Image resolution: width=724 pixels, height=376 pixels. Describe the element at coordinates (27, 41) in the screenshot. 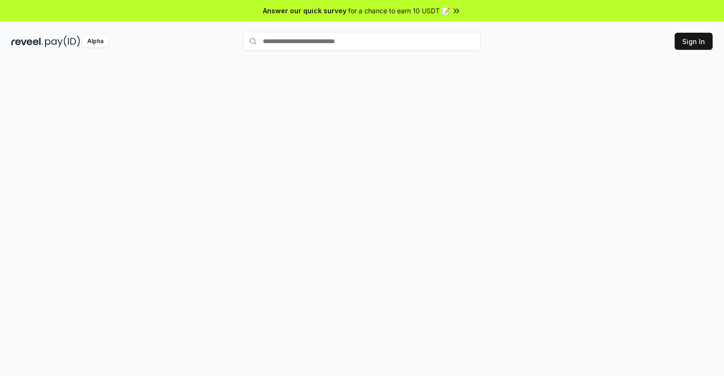

I see `img: reveel_dark` at that location.